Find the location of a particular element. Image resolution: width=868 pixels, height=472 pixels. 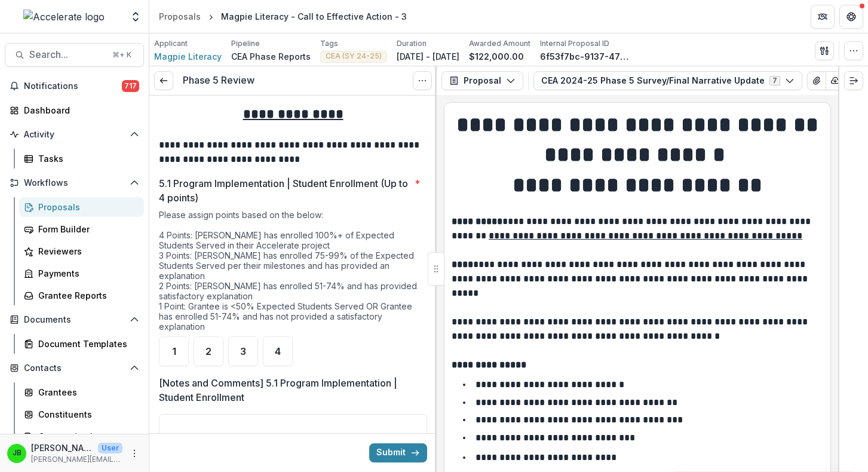

div: Grantees is located at coordinates (86, 393).